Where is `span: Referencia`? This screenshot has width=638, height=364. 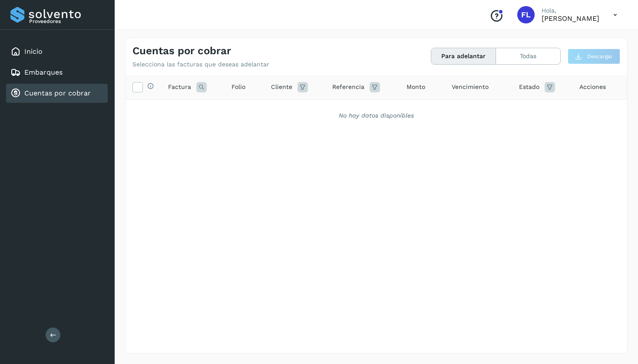
span: Referencia is located at coordinates (349, 87).